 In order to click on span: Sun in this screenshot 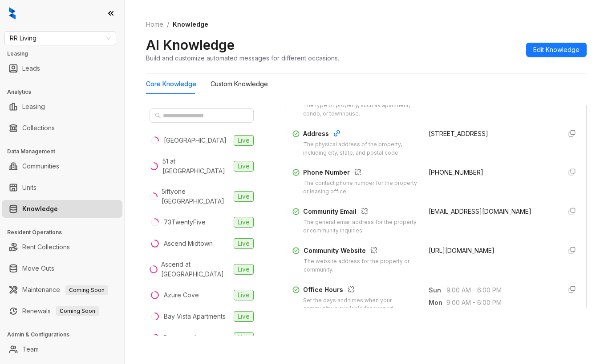, I will do `click(438, 290)`.